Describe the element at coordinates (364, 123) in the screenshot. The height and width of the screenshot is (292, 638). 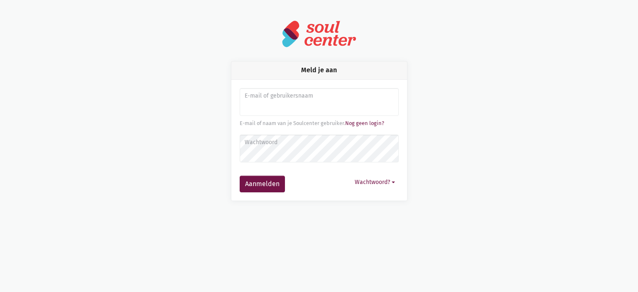
I see `a: Nog geen login?` at that location.